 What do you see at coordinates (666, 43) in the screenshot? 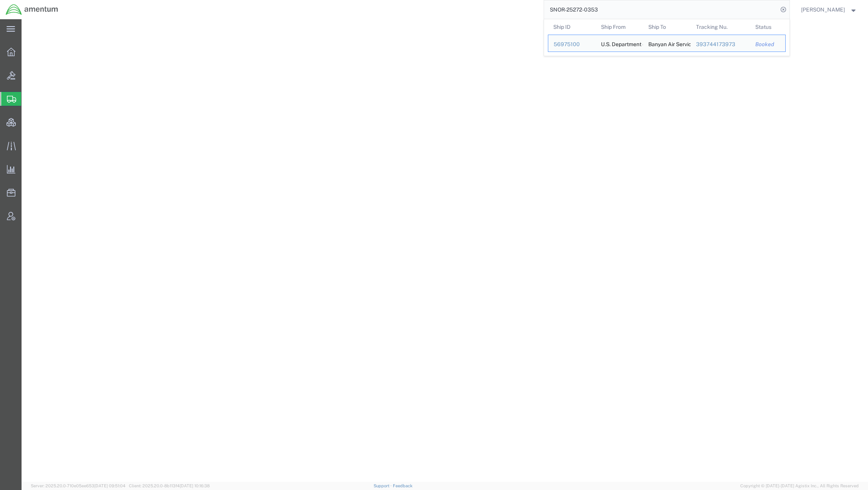
I see `div: Banyan Air Service` at bounding box center [666, 43].